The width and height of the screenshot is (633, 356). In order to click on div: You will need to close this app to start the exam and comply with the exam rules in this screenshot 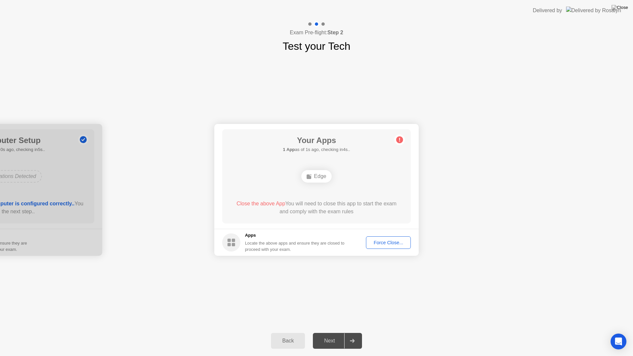, I will do `click(316, 208)`.